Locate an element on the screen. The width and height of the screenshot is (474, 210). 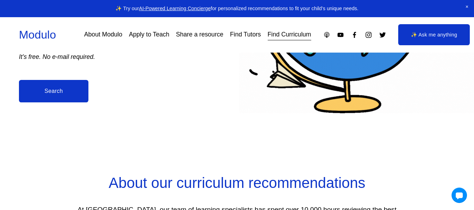
a: Search is located at coordinates (54, 91).